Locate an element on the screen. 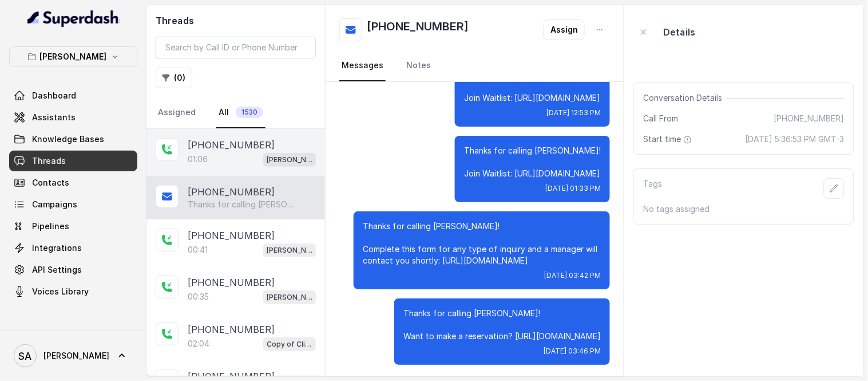 The height and width of the screenshot is (381, 868). span: Campaigns is located at coordinates (55, 205).